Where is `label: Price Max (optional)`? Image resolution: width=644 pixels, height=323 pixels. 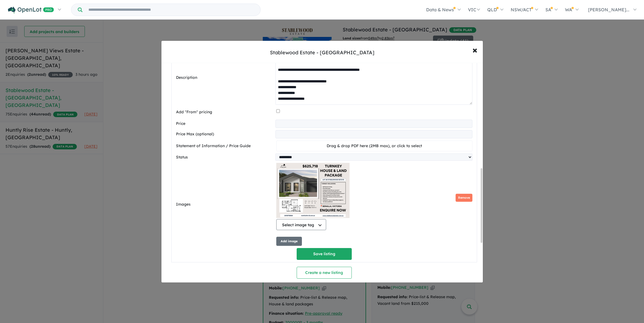
label: Price Max (optional) is located at coordinates (225, 134).